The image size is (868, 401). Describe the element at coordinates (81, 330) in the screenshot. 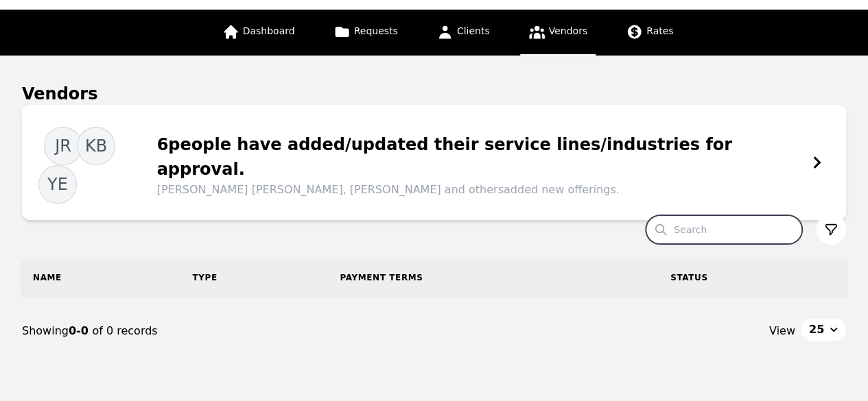

I see `span: 0-0` at that location.